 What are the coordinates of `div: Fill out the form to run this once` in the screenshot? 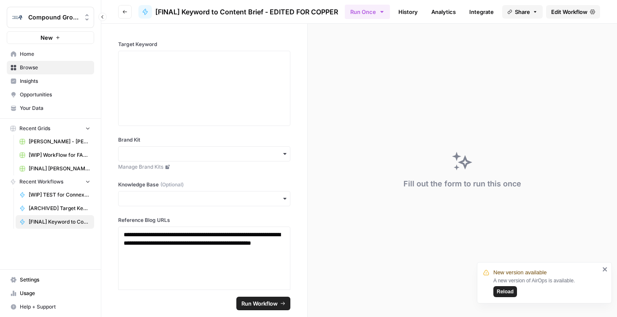 It's located at (462, 184).